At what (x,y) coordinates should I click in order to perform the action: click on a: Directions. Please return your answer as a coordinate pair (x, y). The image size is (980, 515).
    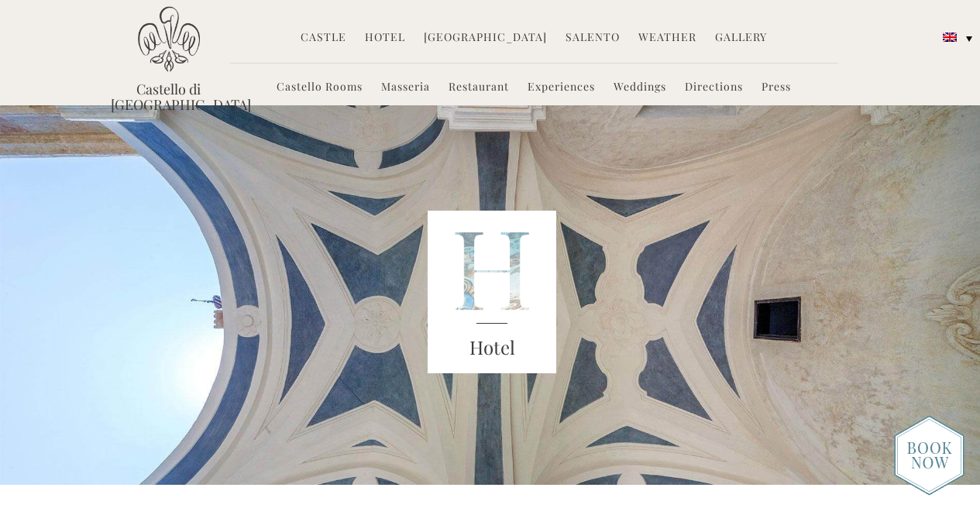
    Looking at the image, I should click on (714, 87).